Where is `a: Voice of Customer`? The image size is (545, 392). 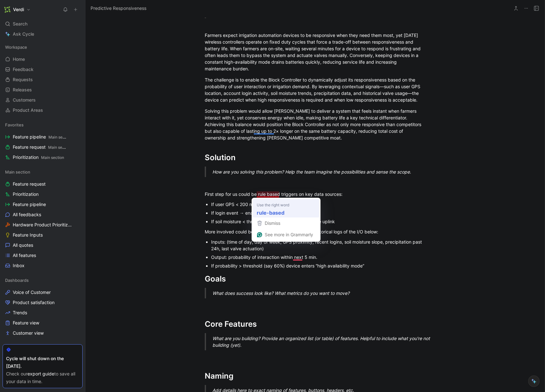
a: Voice of Customer is located at coordinates (42, 292).